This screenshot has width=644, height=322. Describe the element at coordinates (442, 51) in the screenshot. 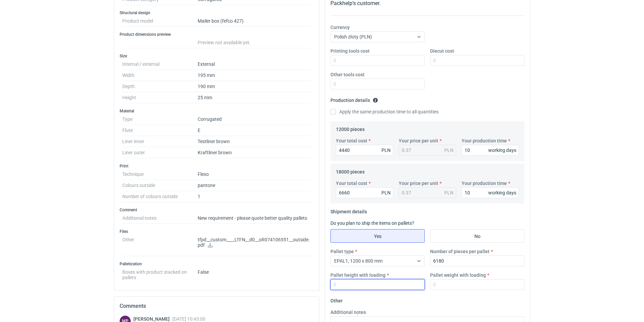

I see `label: Diecut cost` at that location.